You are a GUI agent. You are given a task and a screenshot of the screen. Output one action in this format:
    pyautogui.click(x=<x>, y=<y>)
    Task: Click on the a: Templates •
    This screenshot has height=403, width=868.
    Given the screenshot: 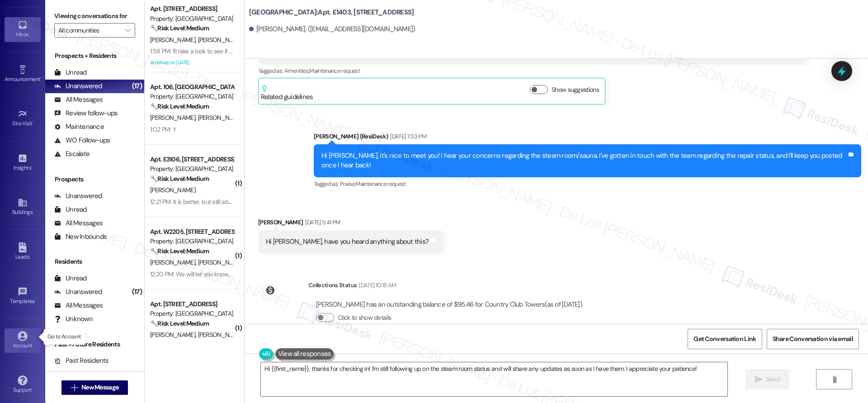 What is the action you would take?
    pyautogui.click(x=23, y=296)
    